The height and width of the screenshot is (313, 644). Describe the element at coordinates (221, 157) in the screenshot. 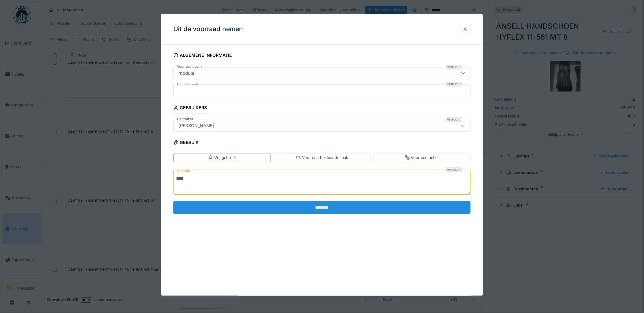

I see `div: Vrij gebruik` at that location.